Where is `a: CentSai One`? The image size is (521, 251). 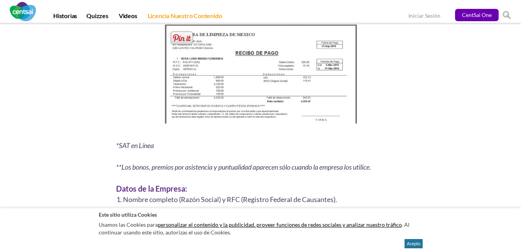 a: CentSai One is located at coordinates (477, 15).